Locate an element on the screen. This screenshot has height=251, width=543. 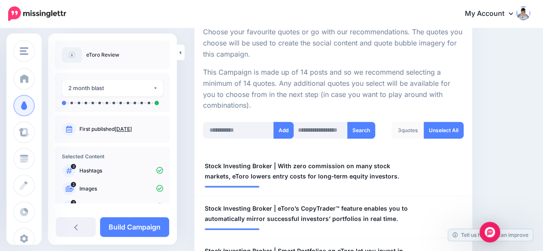
p: Quotes is located at coordinates (121, 207).